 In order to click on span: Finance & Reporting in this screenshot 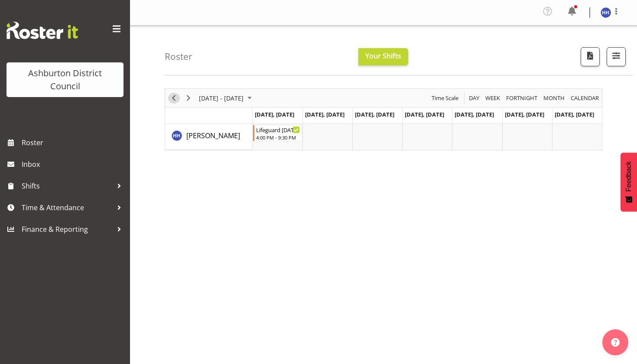, I will do `click(68, 229)`.